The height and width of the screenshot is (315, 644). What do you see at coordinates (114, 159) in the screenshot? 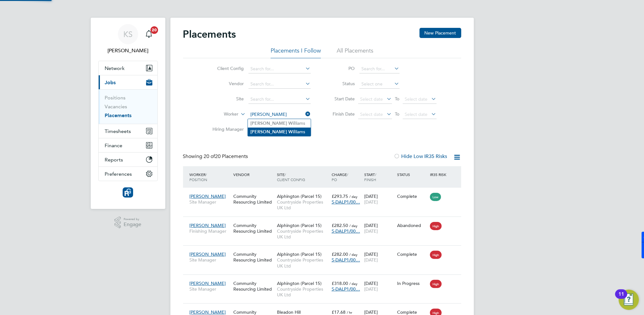
I see `span: Reports` at bounding box center [114, 159].